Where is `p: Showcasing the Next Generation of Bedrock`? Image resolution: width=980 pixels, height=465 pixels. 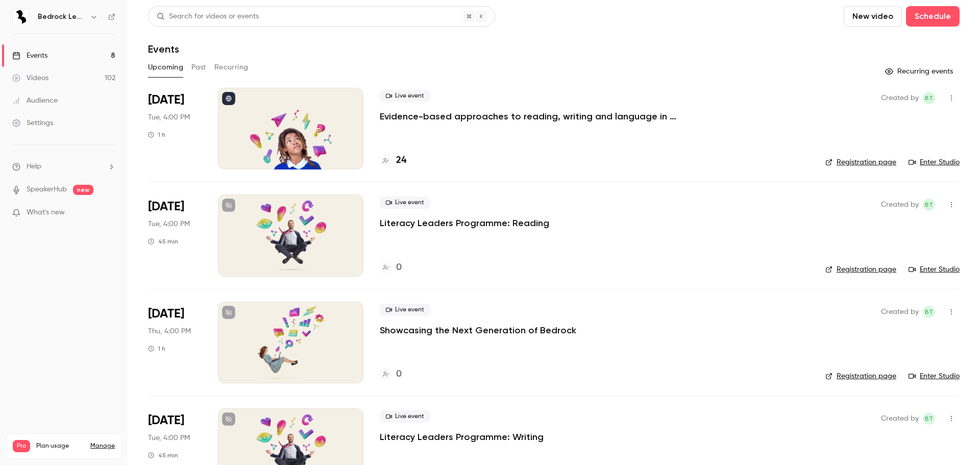 p: Showcasing the Next Generation of Bedrock is located at coordinates (477, 330).